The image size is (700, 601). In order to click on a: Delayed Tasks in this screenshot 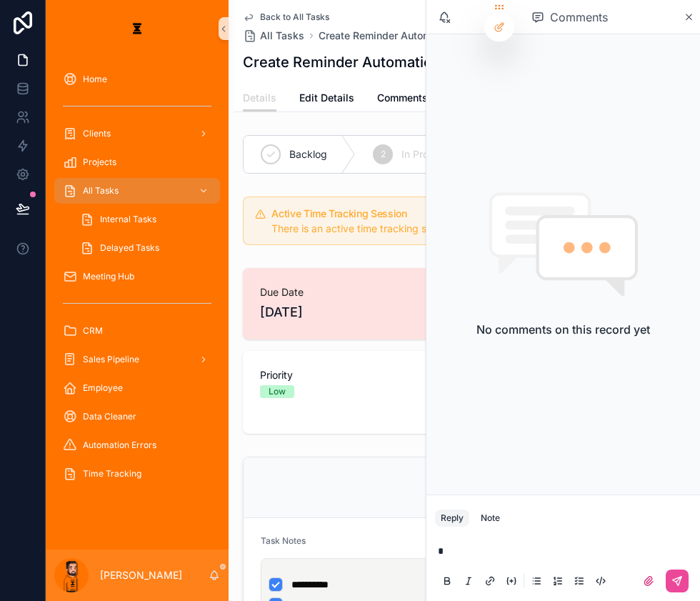, I will do `click(146, 248)`.